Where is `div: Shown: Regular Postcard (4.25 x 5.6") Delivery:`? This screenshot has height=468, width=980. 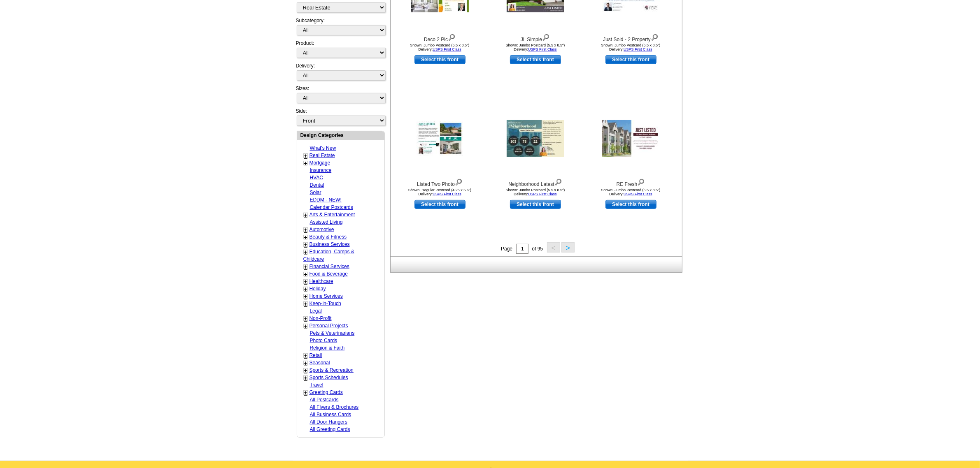
div: Shown: Regular Postcard (4.25 x 5.6") Delivery: is located at coordinates (440, 192).